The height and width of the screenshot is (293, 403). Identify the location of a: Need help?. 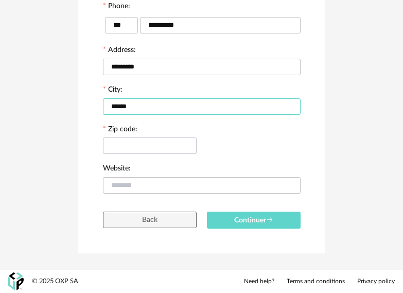
(259, 282).